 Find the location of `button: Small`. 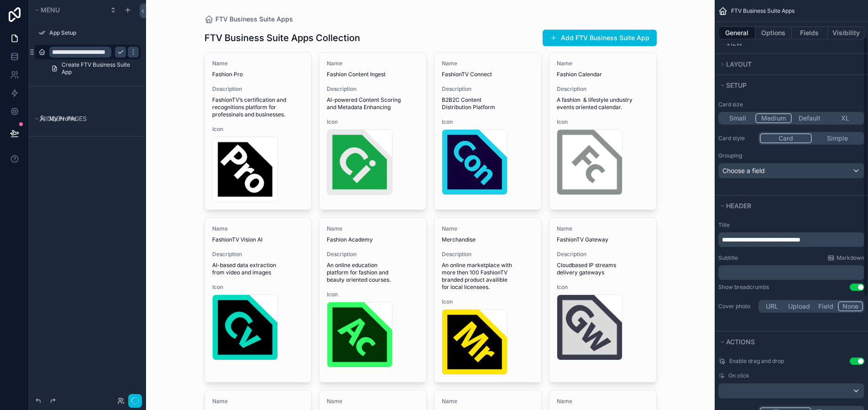

button: Small is located at coordinates (738, 119).